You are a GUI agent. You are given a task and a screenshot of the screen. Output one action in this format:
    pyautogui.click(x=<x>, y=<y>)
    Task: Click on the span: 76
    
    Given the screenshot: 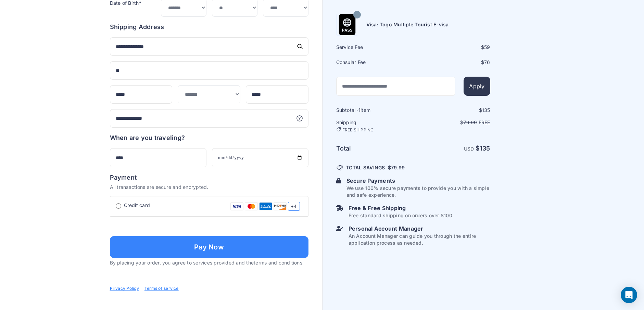 What is the action you would take?
    pyautogui.click(x=487, y=62)
    